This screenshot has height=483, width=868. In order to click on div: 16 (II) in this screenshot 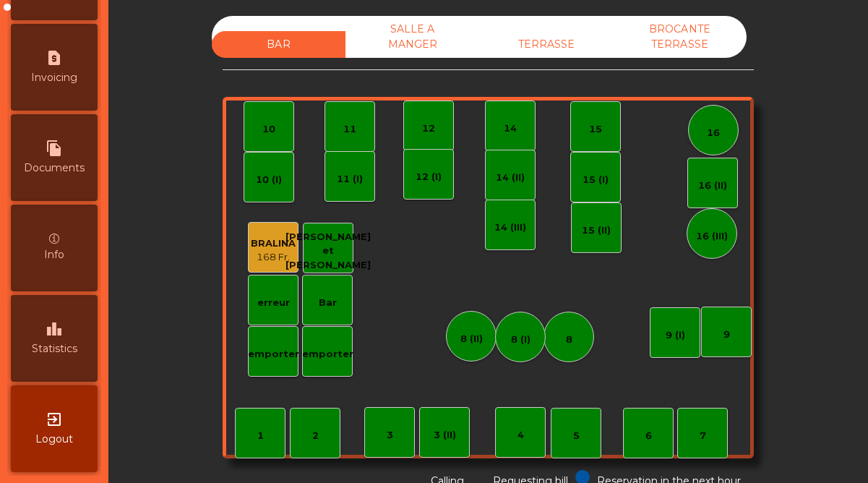, I will do `click(713, 186)`.